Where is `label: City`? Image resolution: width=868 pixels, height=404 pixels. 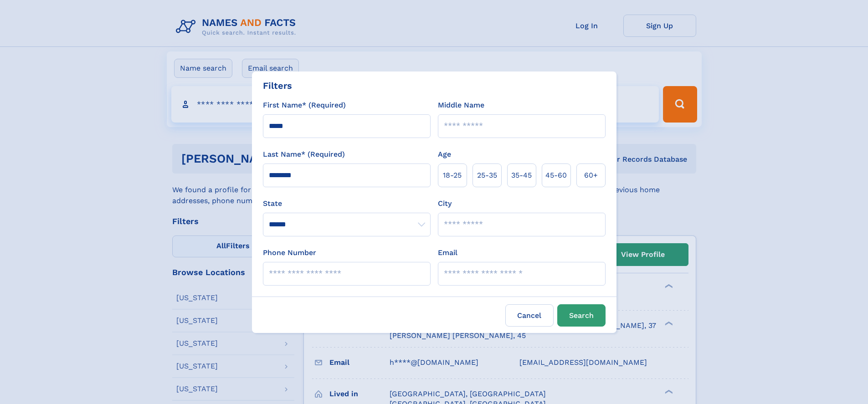
label: City is located at coordinates (445, 204).